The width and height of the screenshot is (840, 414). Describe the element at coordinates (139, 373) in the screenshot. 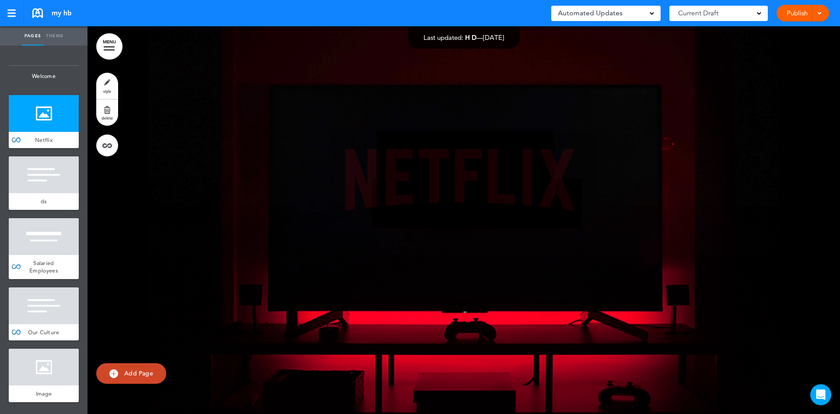

I see `span: Add Page` at that location.